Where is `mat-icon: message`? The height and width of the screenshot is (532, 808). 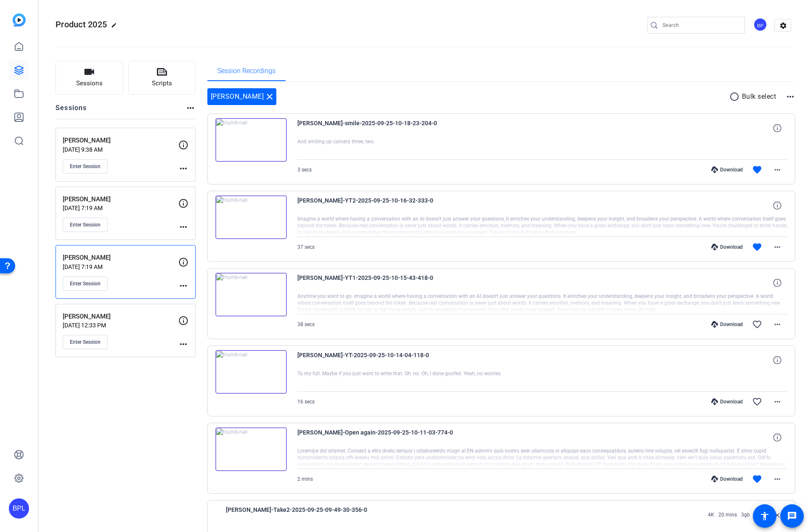 mat-icon: message is located at coordinates (792, 516).